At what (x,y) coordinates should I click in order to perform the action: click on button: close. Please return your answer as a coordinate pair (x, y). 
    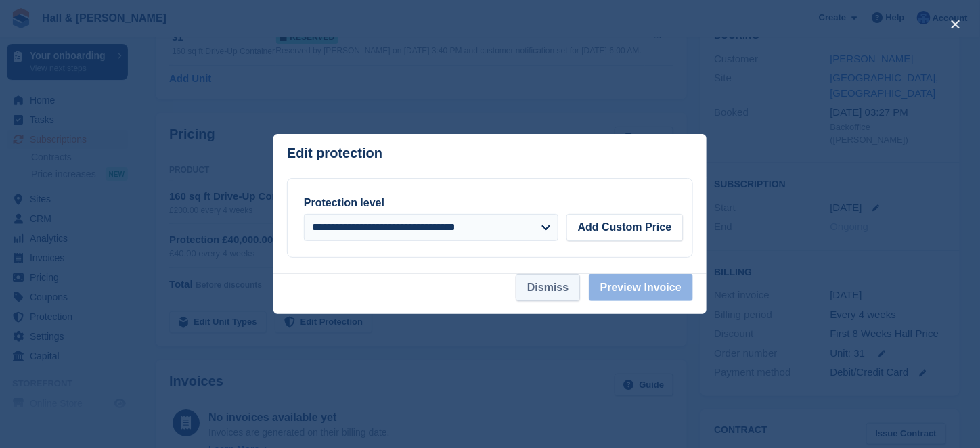
    Looking at the image, I should click on (956, 24).